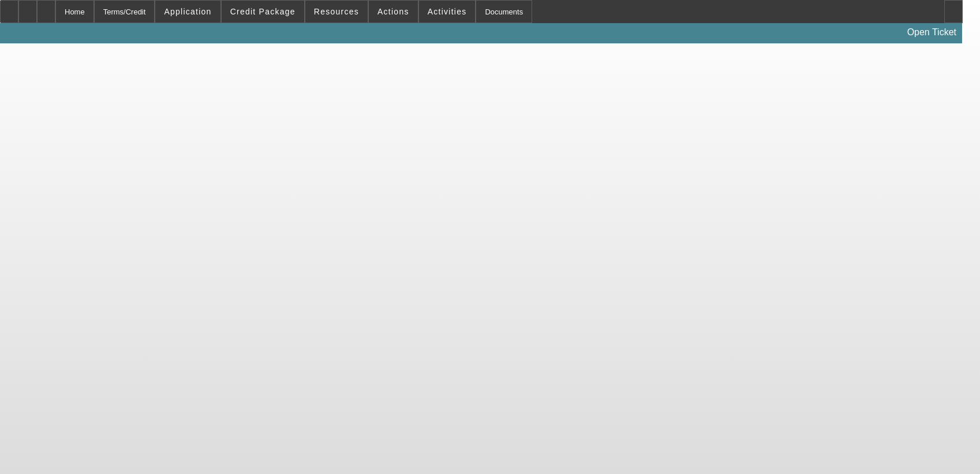 The width and height of the screenshot is (980, 474). What do you see at coordinates (337, 11) in the screenshot?
I see `button: Resources` at bounding box center [337, 11].